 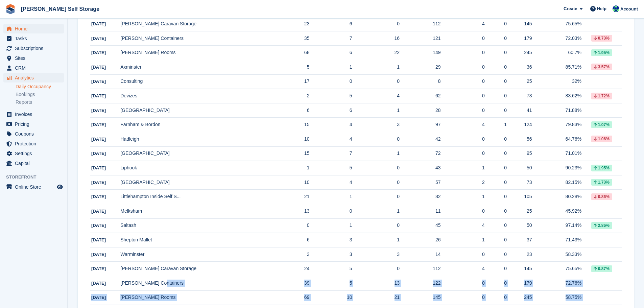 What do you see at coordinates (193, 254) in the screenshot?
I see `td: Warminster` at bounding box center [193, 254].